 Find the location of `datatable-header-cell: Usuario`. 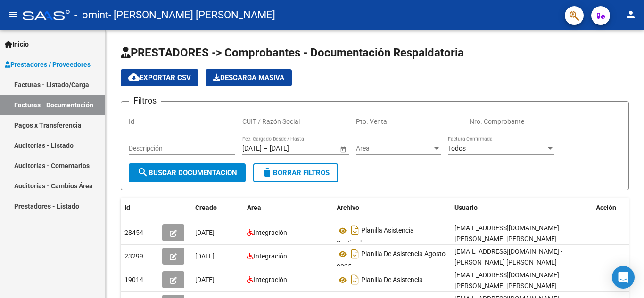

datatable-header-cell: Usuario is located at coordinates (522, 208).